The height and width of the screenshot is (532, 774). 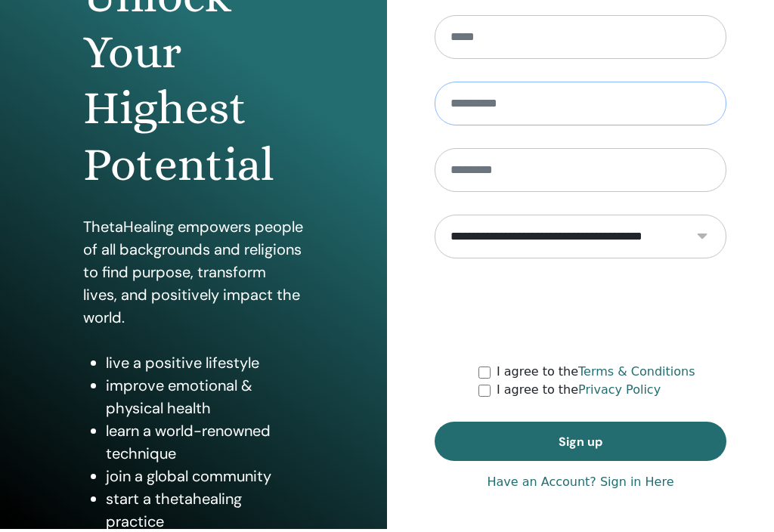 What do you see at coordinates (580, 441) in the screenshot?
I see `span: Sign up` at bounding box center [580, 441].